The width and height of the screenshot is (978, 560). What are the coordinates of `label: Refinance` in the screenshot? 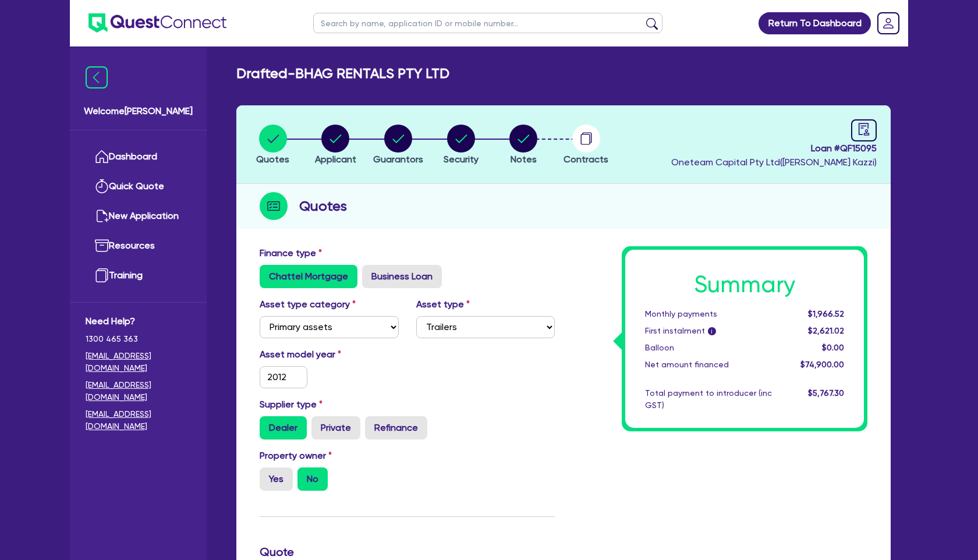 It's located at (396, 428).